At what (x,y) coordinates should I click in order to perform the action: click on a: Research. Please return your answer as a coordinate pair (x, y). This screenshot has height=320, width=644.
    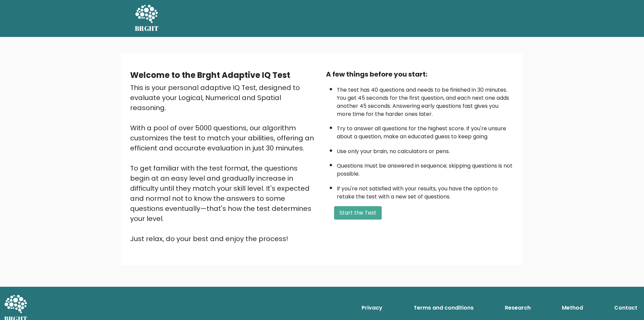
    Looking at the image, I should click on (518, 308).